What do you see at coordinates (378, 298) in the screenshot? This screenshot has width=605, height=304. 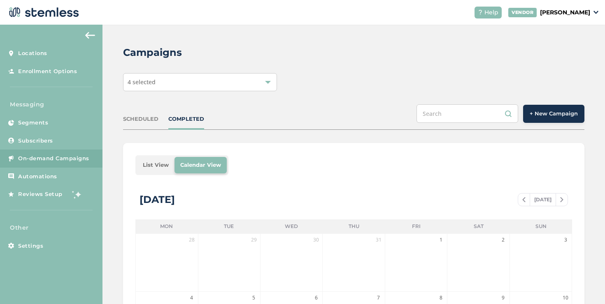 I see `span: 7` at bounding box center [378, 298].